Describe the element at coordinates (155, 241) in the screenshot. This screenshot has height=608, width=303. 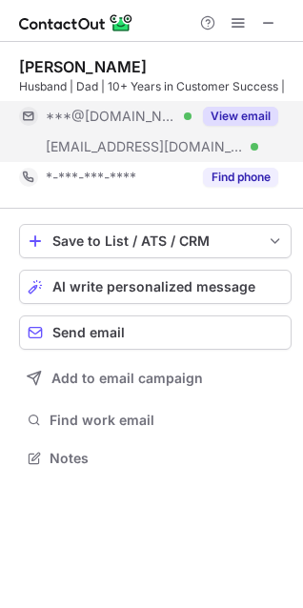
I see `button: save-profile-one-click` at that location.